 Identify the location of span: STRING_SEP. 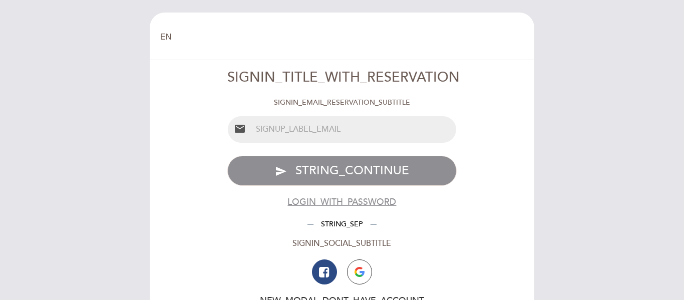
(342, 224).